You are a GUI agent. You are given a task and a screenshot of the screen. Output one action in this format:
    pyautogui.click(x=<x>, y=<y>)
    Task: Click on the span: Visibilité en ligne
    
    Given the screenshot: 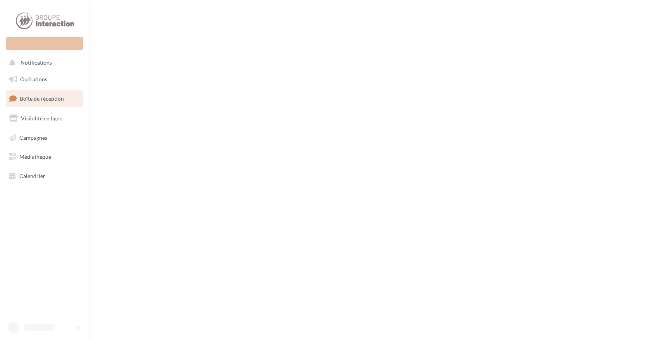 What is the action you would take?
    pyautogui.click(x=41, y=118)
    